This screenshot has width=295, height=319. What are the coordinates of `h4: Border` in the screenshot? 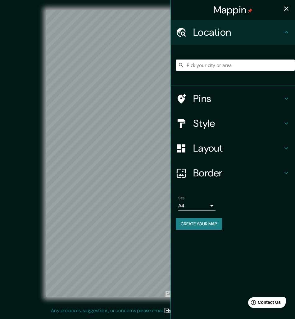 It's located at (238, 173).